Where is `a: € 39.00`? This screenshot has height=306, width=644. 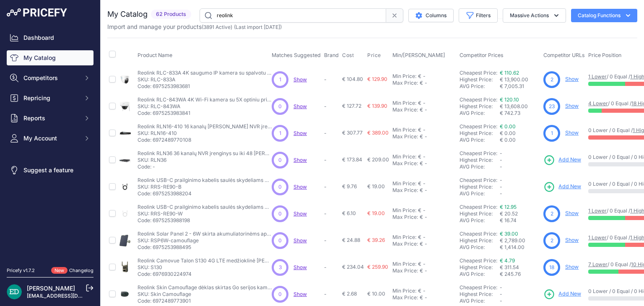
a: € 39.00 is located at coordinates (509, 234).